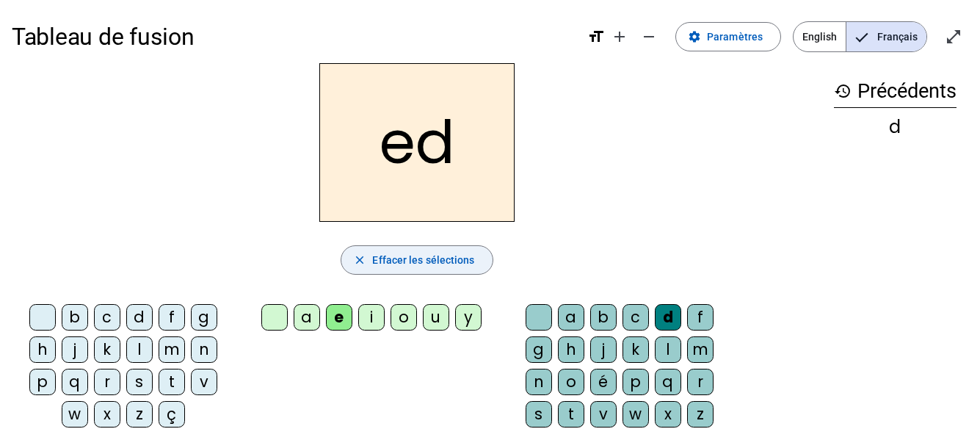 The height and width of the screenshot is (440, 980). Describe the element at coordinates (820, 37) in the screenshot. I see `span: English` at that location.